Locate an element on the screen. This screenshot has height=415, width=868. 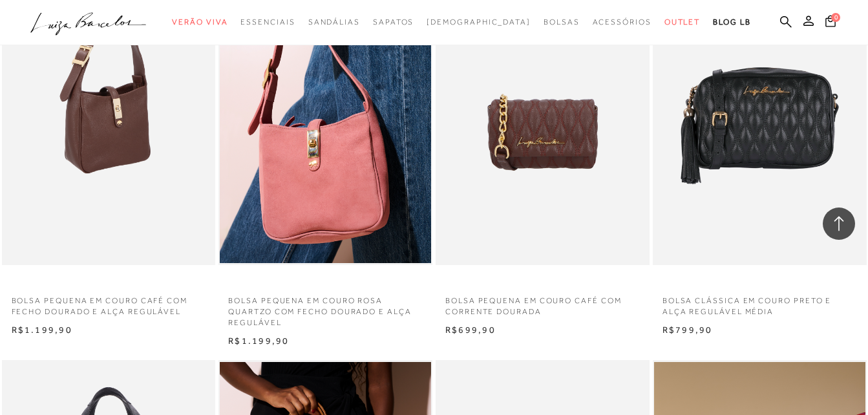
a: noSubCategoriesText is located at coordinates (478, 22).